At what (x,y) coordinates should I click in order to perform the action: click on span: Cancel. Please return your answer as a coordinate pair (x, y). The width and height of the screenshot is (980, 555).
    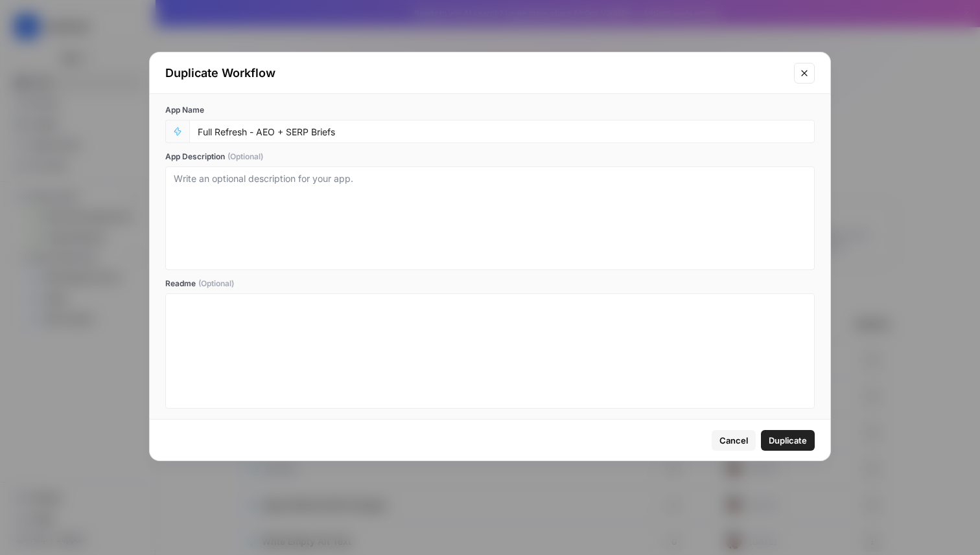
    Looking at the image, I should click on (733, 440).